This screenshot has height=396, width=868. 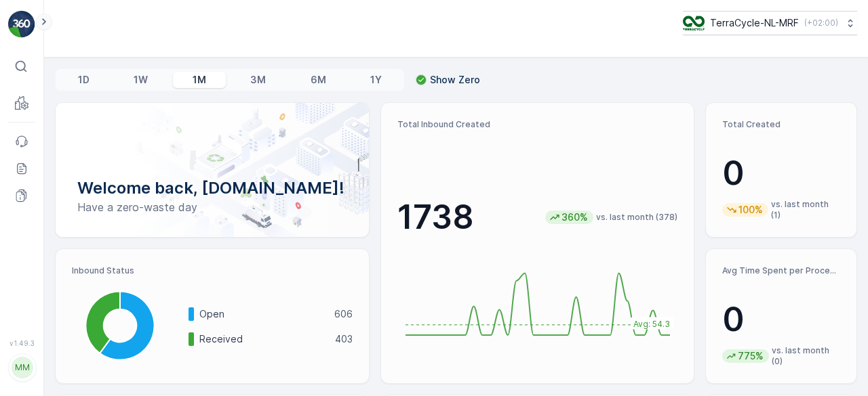 What do you see at coordinates (376, 80) in the screenshot?
I see `p: 1Y` at bounding box center [376, 80].